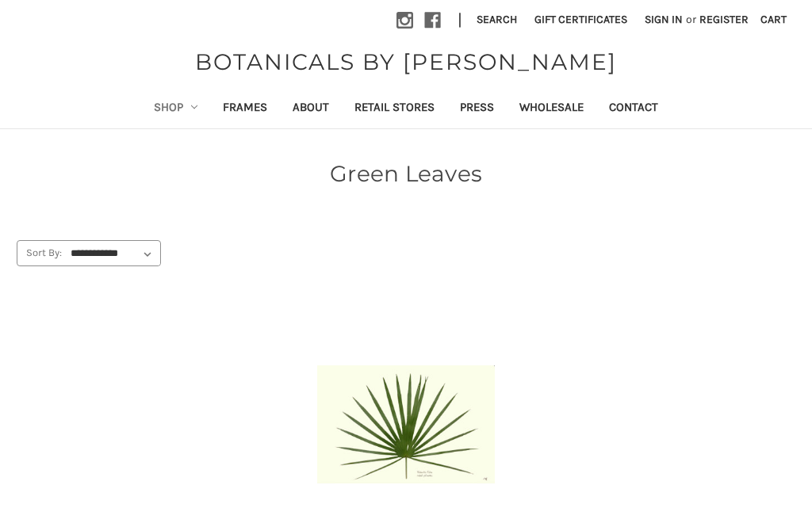 The width and height of the screenshot is (812, 527). I want to click on a: Wholesale, so click(551, 109).